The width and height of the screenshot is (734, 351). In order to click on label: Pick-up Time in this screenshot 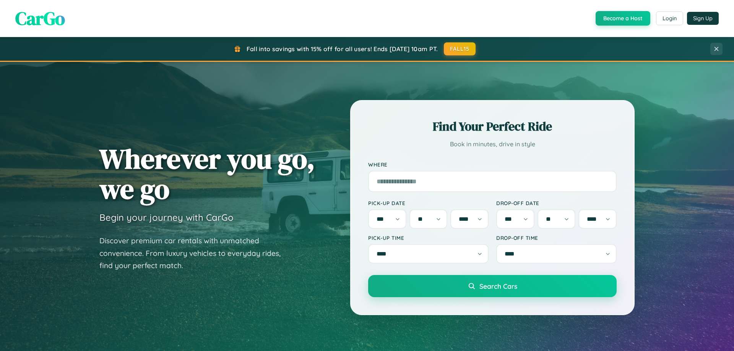, I will do `click(428, 238)`.